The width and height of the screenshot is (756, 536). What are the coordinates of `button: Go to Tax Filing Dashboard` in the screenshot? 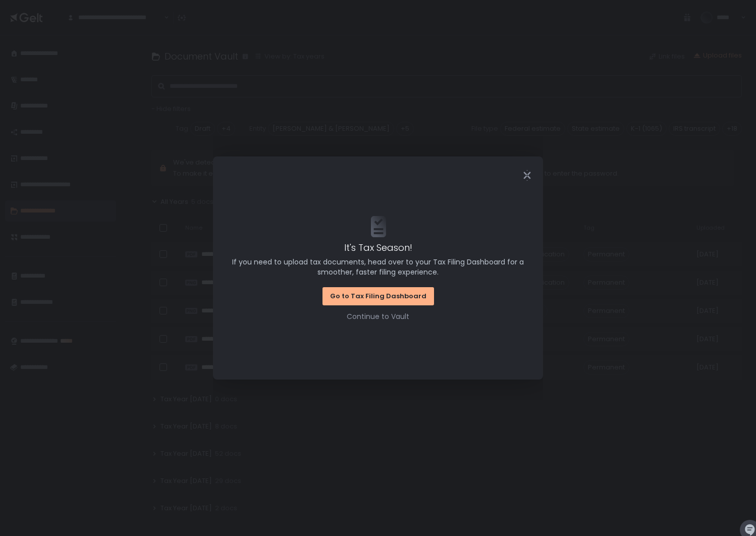 It's located at (378, 296).